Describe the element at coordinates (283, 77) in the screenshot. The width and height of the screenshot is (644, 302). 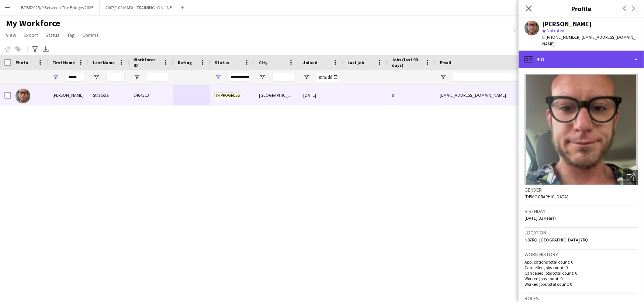
I see `input: City Filter Input` at that location.